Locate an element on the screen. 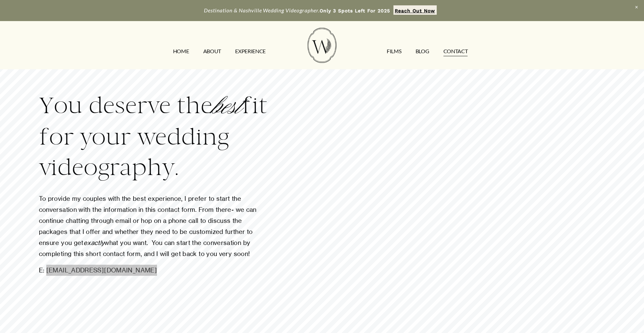 The height and width of the screenshot is (333, 644). a: Blog is located at coordinates (422, 52).